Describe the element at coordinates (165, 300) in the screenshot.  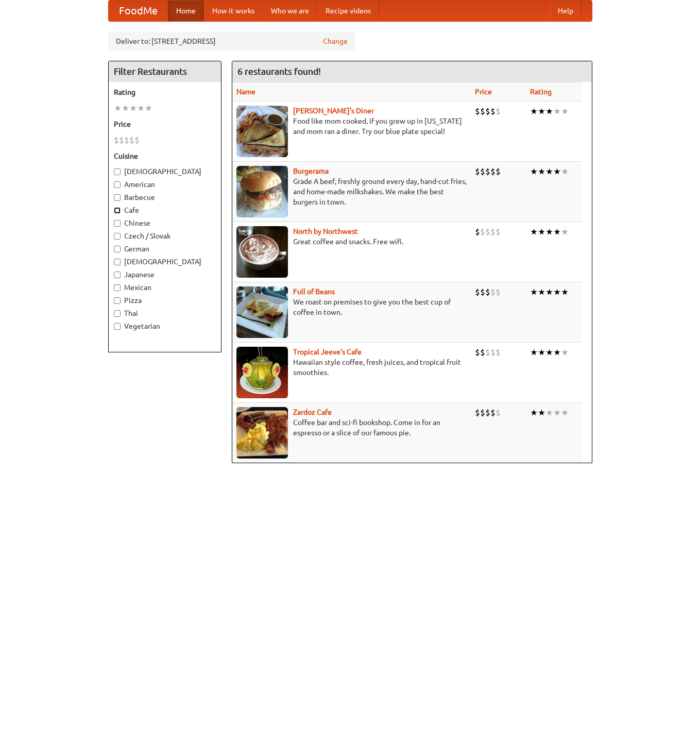
I see `label: Pizza` at that location.